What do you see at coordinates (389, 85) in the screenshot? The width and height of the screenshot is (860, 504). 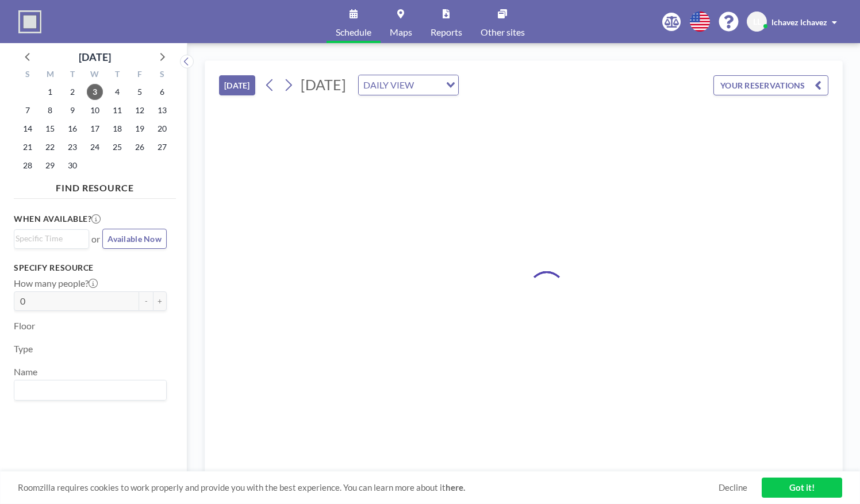 I see `span: DAILY VIEW` at bounding box center [389, 85].